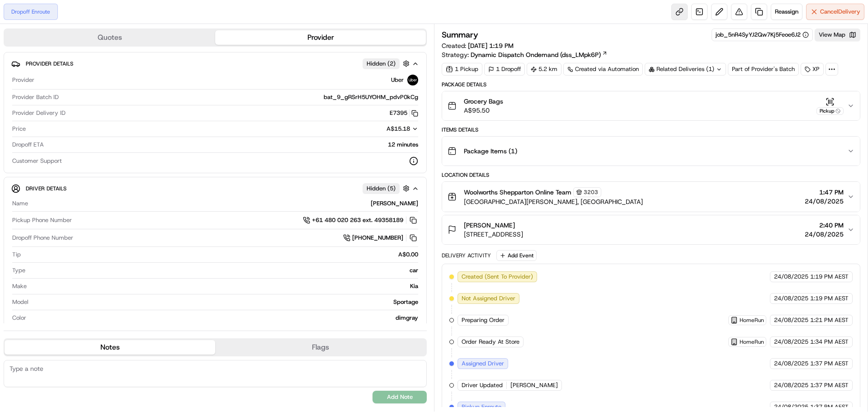 The image size is (868, 412). I want to click on div: 12 minutes, so click(233, 145).